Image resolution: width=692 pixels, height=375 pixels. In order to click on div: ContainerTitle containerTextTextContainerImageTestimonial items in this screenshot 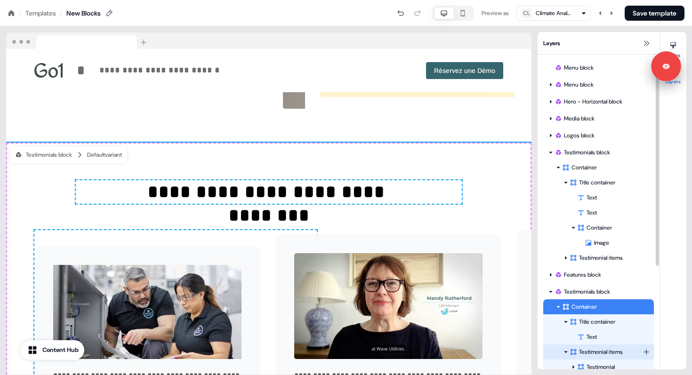, I will do `click(598, 213)`.